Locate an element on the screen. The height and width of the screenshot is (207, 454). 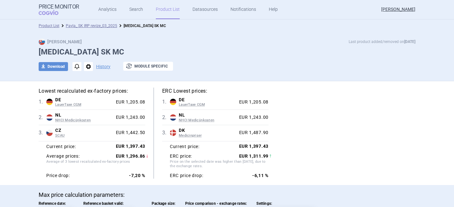
strong: Price Monitor is located at coordinates (59, 7).